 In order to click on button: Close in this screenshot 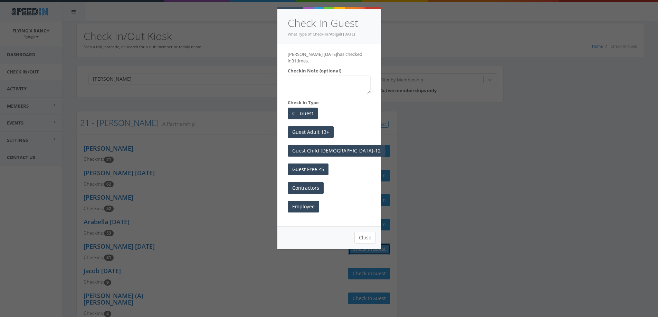, I will do `click(365, 238)`.